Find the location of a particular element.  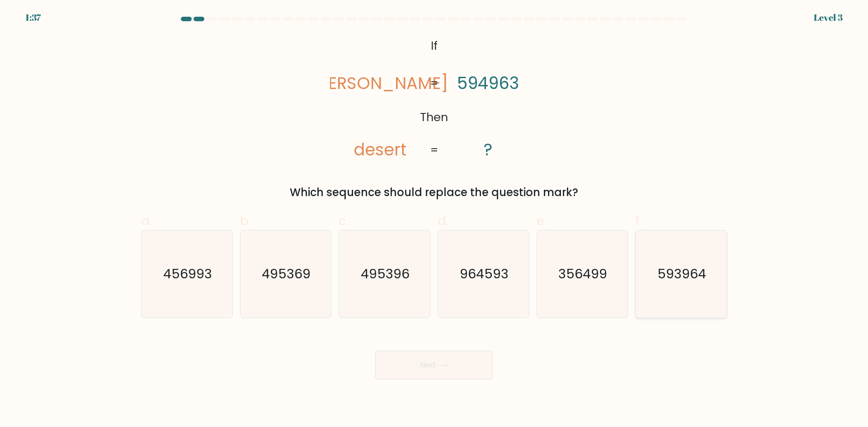

text: 495396 is located at coordinates (386, 274).